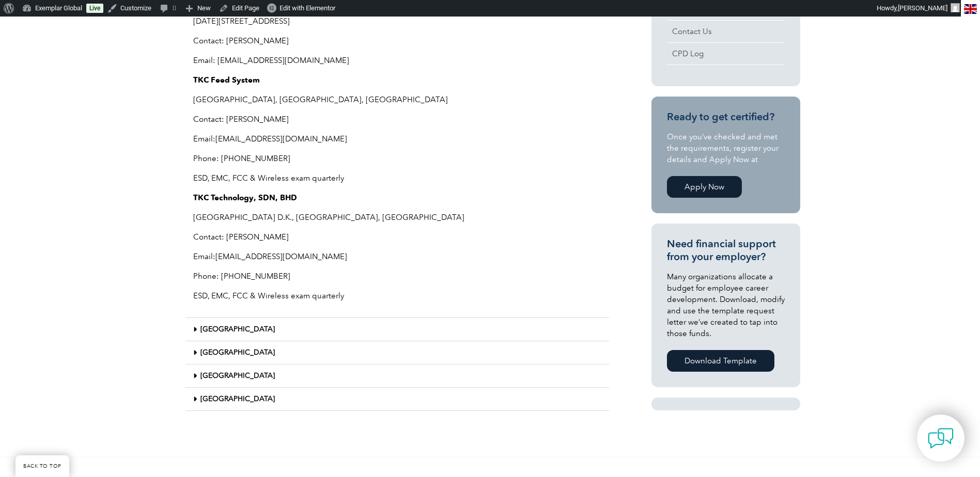  What do you see at coordinates (307, 8) in the screenshot?
I see `span: Edit with Elementor` at bounding box center [307, 8].